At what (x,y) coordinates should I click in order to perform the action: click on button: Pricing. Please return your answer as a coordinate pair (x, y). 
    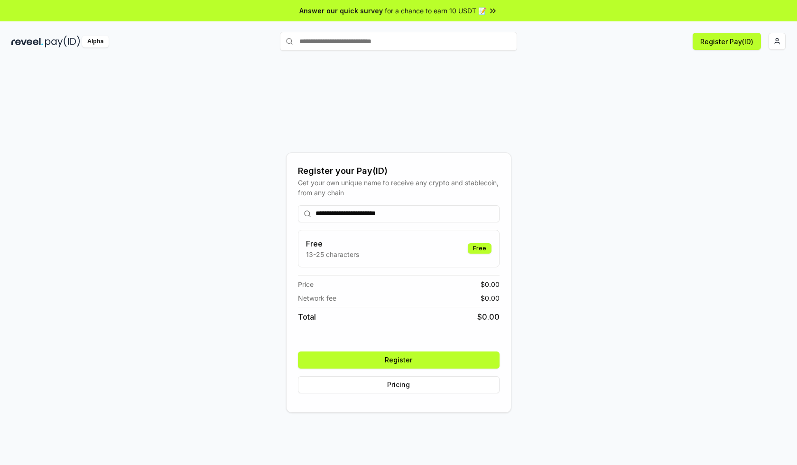
    Looking at the image, I should click on (399, 384).